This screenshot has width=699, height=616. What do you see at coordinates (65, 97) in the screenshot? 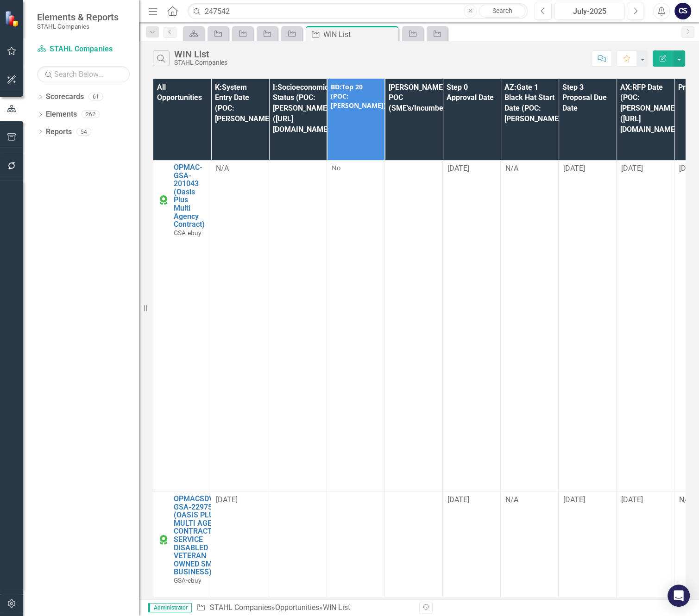
I see `a: Scorecards` at bounding box center [65, 97].